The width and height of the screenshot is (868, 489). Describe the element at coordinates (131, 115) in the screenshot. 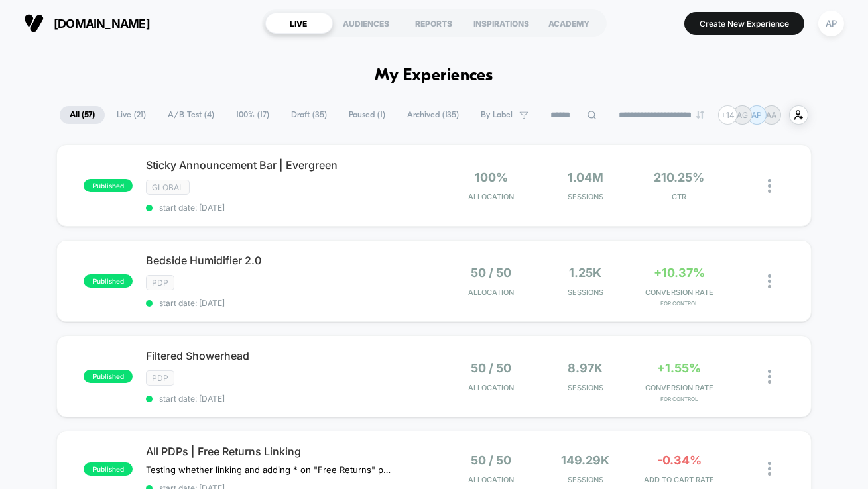

I see `span: Live ( 21 )` at that location.